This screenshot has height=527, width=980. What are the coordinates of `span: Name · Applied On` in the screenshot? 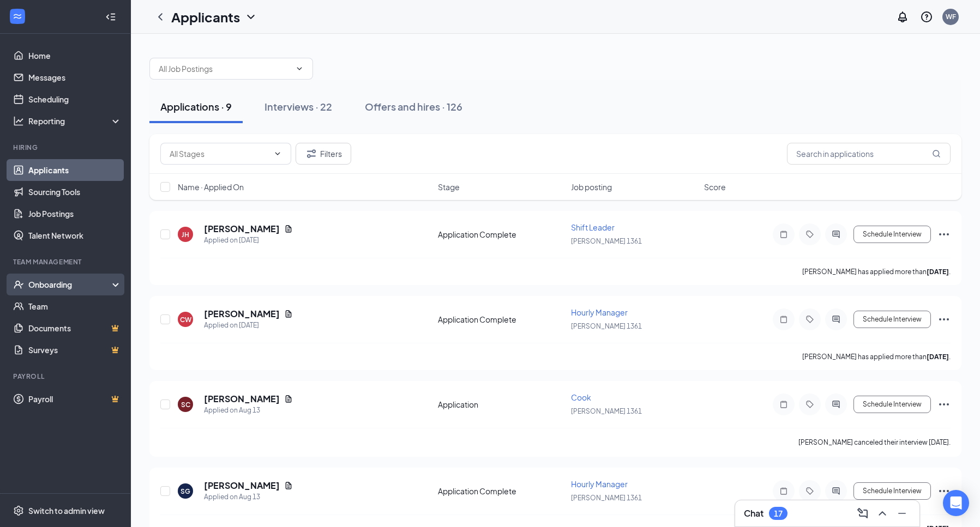 It's located at (211, 187).